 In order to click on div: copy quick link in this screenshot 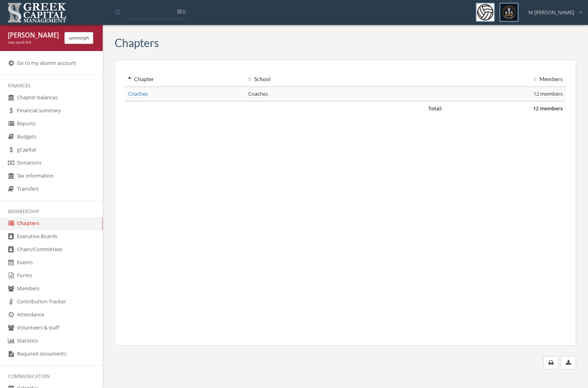, I will do `click(33, 42)`.